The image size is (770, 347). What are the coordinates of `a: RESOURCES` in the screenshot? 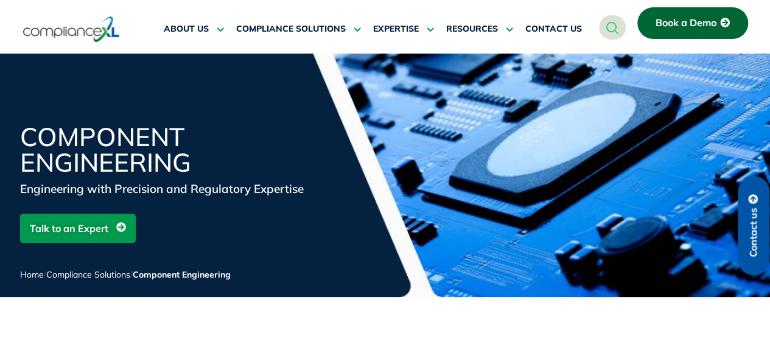 It's located at (480, 29).